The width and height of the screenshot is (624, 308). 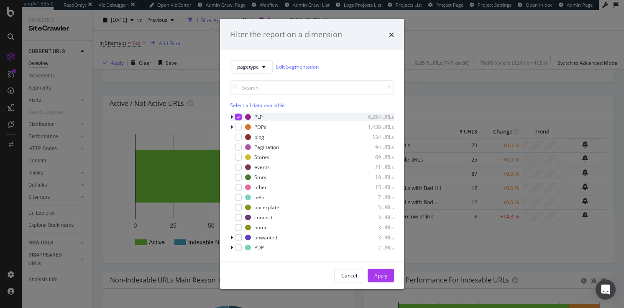 What do you see at coordinates (349, 275) in the screenshot?
I see `button: Cancel` at bounding box center [349, 275].